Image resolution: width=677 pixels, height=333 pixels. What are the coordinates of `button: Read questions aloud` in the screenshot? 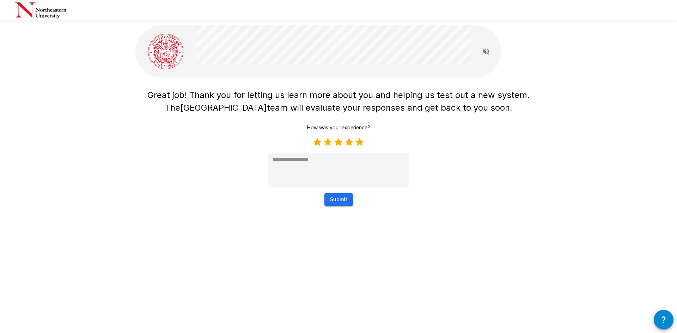 It's located at (486, 51).